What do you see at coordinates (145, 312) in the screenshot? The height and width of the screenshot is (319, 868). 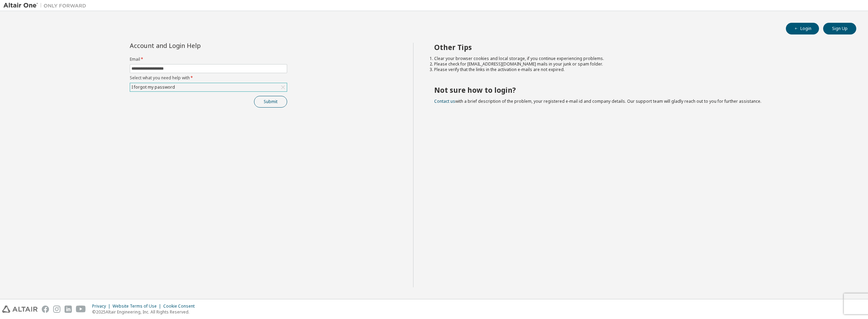 I see `p: © 2025 Altair Engineering, Inc. All Rights Reserved.` at bounding box center [145, 312].